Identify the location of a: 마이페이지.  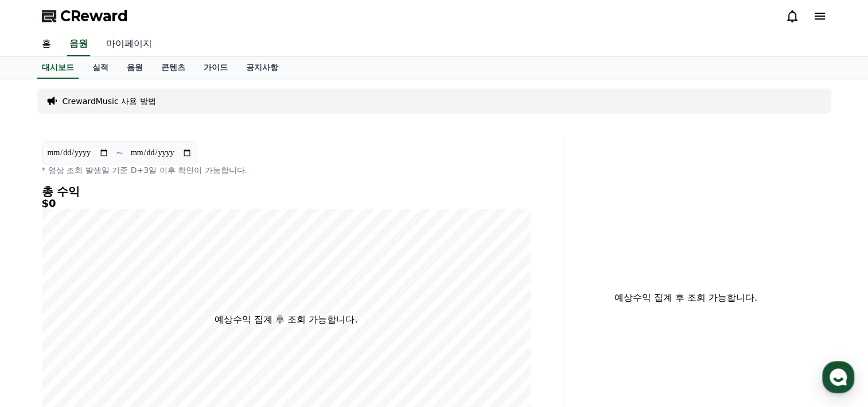
(129, 44).